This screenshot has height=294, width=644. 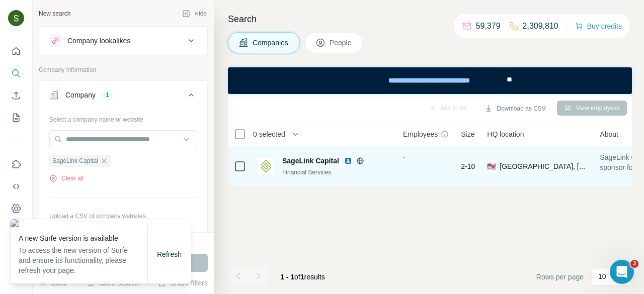 What do you see at coordinates (269, 135) in the screenshot?
I see `span: 0 selected` at bounding box center [269, 135].